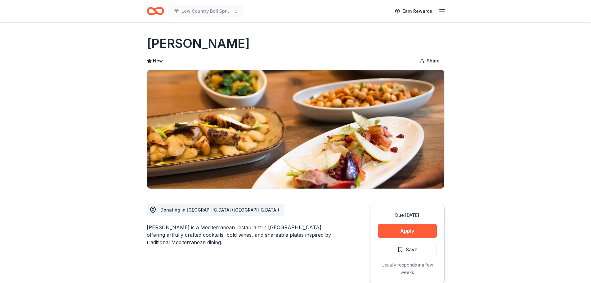 This screenshot has height=283, width=591. I want to click on span: Share, so click(433, 61).